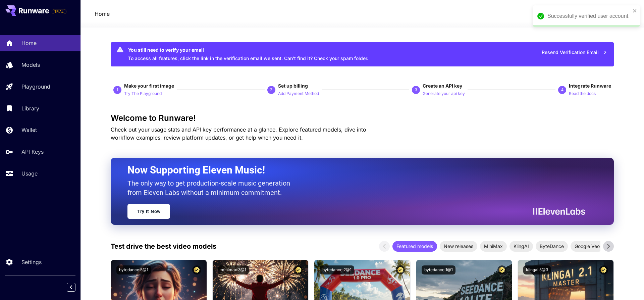 This screenshot has width=644, height=300. Describe the element at coordinates (71, 287) in the screenshot. I see `button: Collapse sidebar` at that location.